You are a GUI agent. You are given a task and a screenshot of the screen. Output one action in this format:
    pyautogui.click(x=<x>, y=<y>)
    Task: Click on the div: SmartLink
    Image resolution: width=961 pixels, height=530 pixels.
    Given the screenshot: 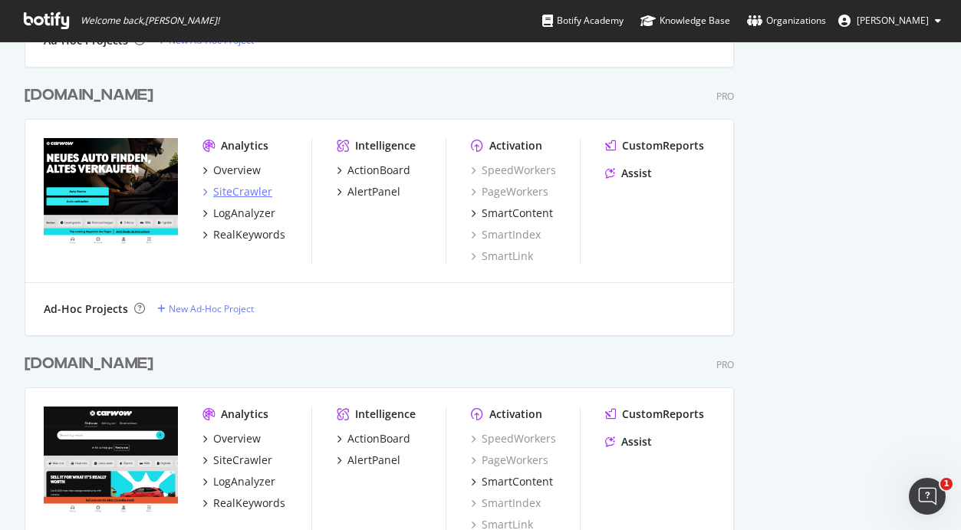 What is the action you would take?
    pyautogui.click(x=502, y=256)
    